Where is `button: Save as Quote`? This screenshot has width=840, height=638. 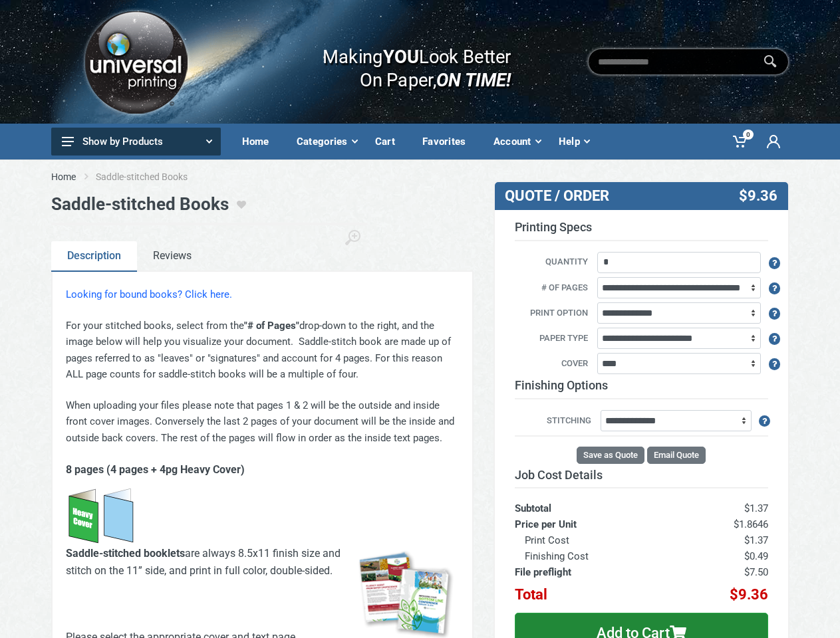
button: Save as Quote is located at coordinates (610, 456).